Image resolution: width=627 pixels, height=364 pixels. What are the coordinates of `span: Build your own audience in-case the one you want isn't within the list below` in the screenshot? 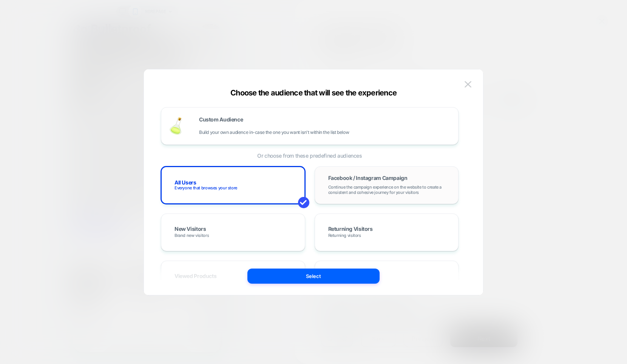 It's located at (274, 132).